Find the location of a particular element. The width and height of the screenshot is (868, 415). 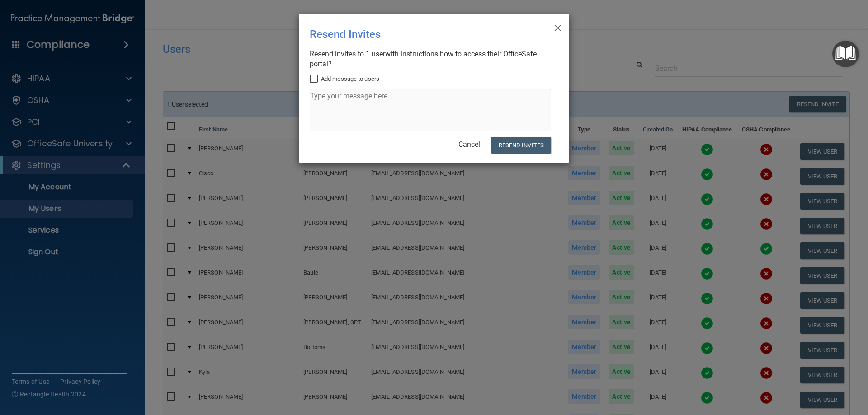

input: Add message to users is located at coordinates (314, 79).